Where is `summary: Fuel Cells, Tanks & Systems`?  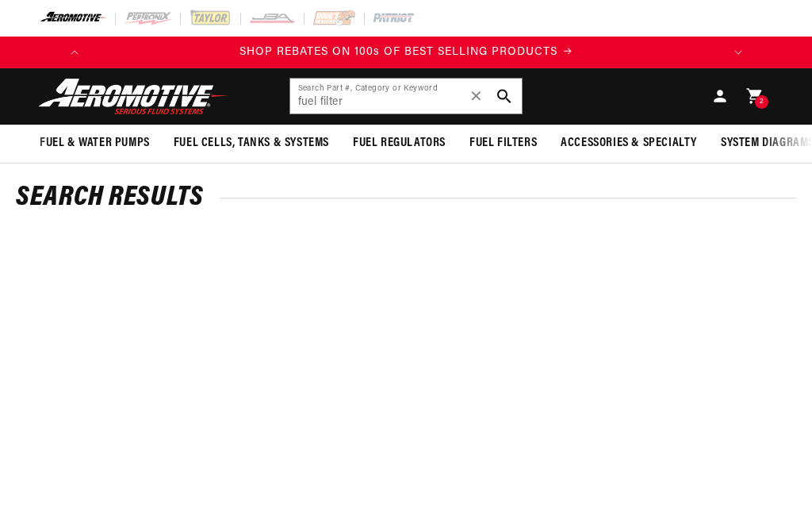
summary: Fuel Cells, Tanks & Systems is located at coordinates (251, 143).